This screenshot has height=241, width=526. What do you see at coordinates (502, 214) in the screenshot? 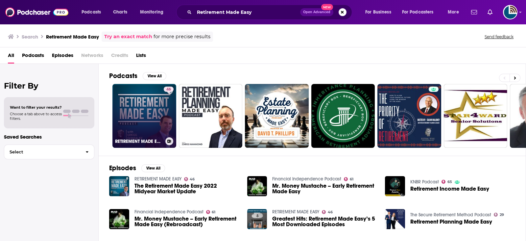
I see `span: 29` at bounding box center [502, 214].